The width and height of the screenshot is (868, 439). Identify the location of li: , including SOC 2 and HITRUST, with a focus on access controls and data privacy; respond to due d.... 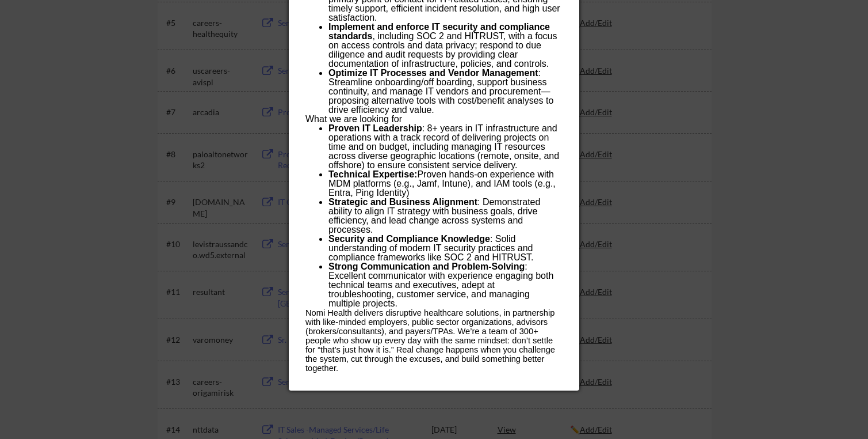
(446, 45).